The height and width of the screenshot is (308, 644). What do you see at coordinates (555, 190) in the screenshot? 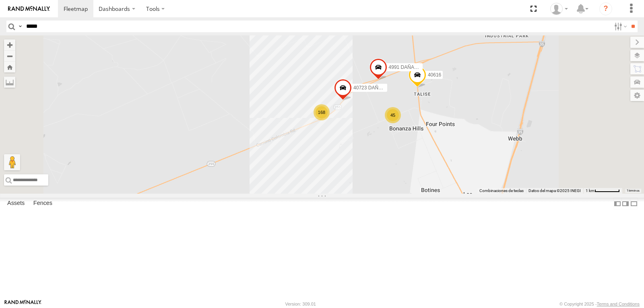
I see `span: Datos del mapa ©2025 INEGI` at bounding box center [555, 190].